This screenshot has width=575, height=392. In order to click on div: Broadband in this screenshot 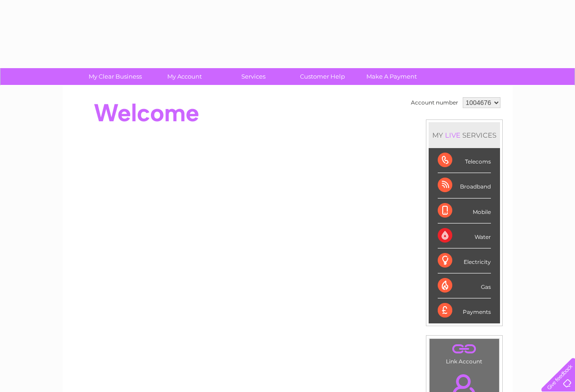, I will do `click(464, 185)`.